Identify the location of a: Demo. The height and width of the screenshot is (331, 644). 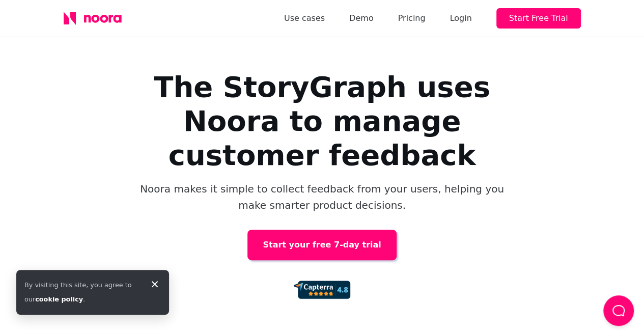
(361, 18).